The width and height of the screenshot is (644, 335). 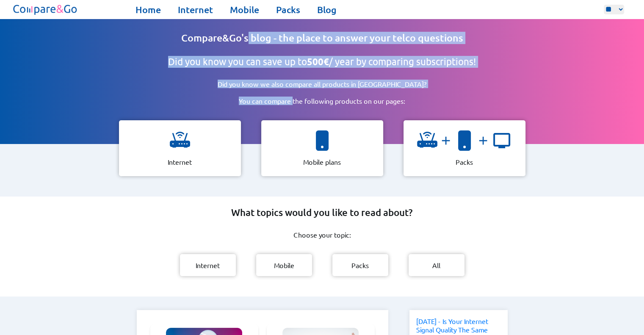 What do you see at coordinates (45, 10) in the screenshot?
I see `img: Logo of Compare&Go` at bounding box center [45, 10].